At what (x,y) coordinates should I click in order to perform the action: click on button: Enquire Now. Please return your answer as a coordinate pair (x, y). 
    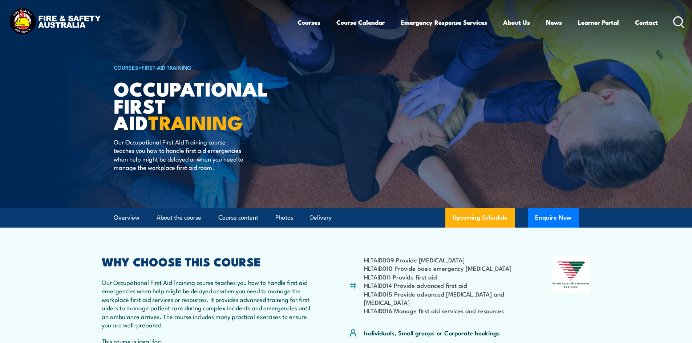
    Looking at the image, I should click on (553, 218).